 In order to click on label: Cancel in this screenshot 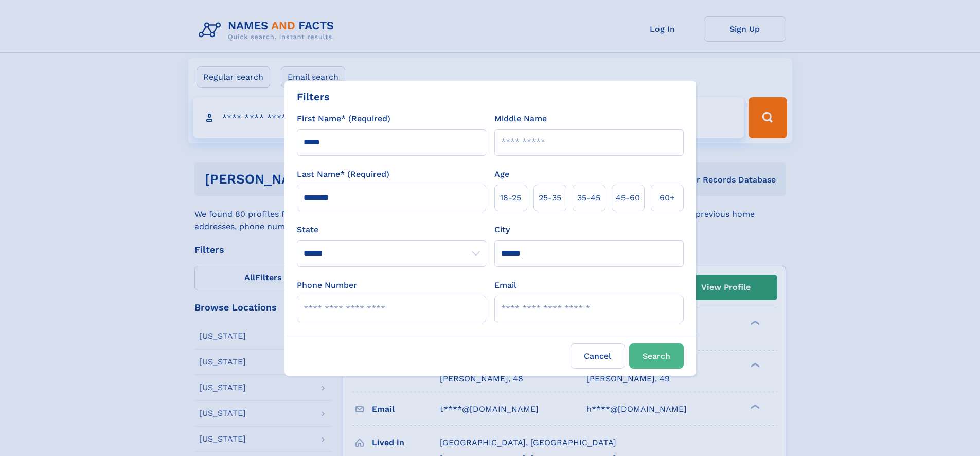, I will do `click(598, 356)`.